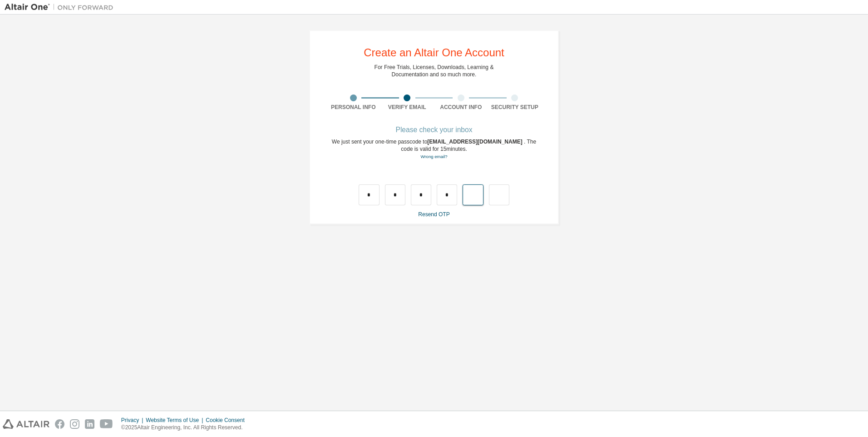  I want to click on div: For Free Trials, Licenses, Downloads, Learning & Documentation and so much more., so click(434, 71).